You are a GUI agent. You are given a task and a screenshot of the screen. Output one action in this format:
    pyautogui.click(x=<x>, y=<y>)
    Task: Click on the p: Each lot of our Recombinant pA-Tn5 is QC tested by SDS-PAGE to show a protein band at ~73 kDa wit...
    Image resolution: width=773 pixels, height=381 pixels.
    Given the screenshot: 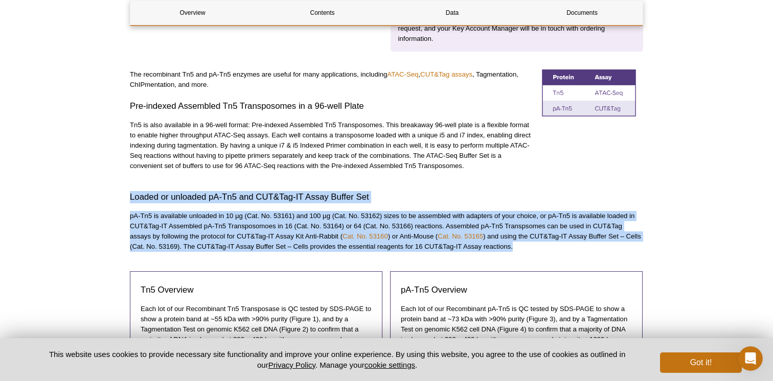 What is the action you would take?
    pyautogui.click(x=516, y=330)
    